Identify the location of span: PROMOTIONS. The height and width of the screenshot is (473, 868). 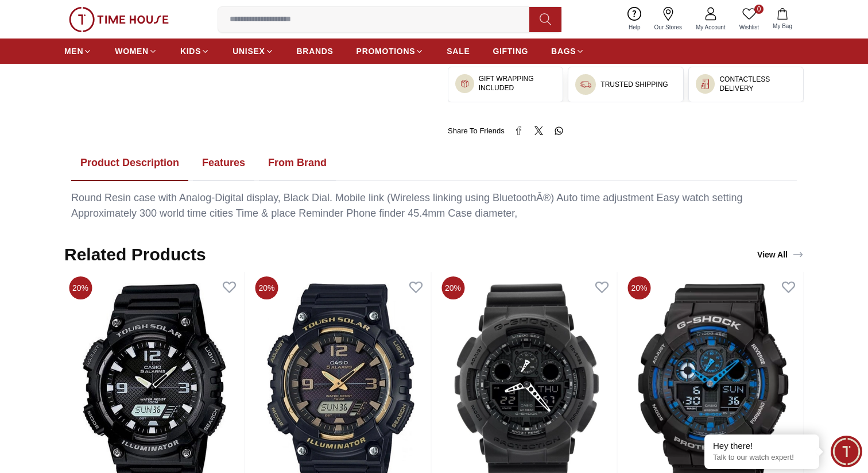
(386, 51).